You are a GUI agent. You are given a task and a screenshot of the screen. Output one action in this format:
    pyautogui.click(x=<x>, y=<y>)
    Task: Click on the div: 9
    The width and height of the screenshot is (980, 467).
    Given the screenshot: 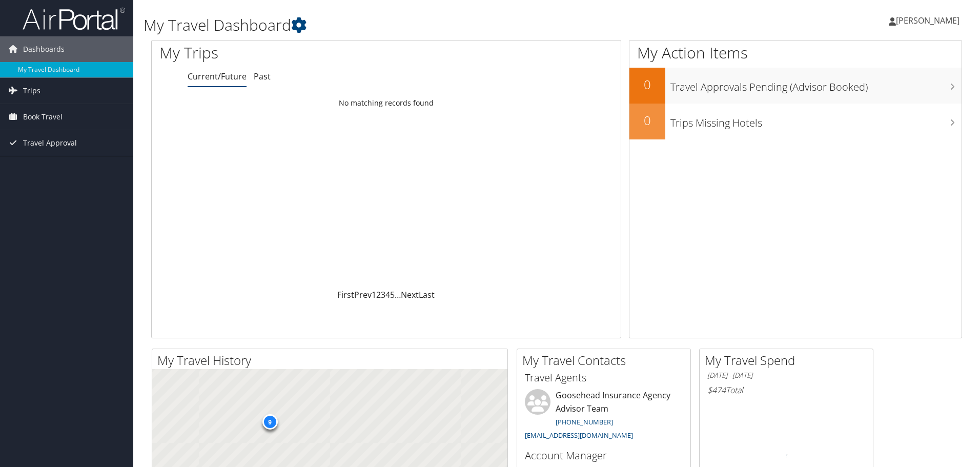 What is the action you would take?
    pyautogui.click(x=270, y=421)
    